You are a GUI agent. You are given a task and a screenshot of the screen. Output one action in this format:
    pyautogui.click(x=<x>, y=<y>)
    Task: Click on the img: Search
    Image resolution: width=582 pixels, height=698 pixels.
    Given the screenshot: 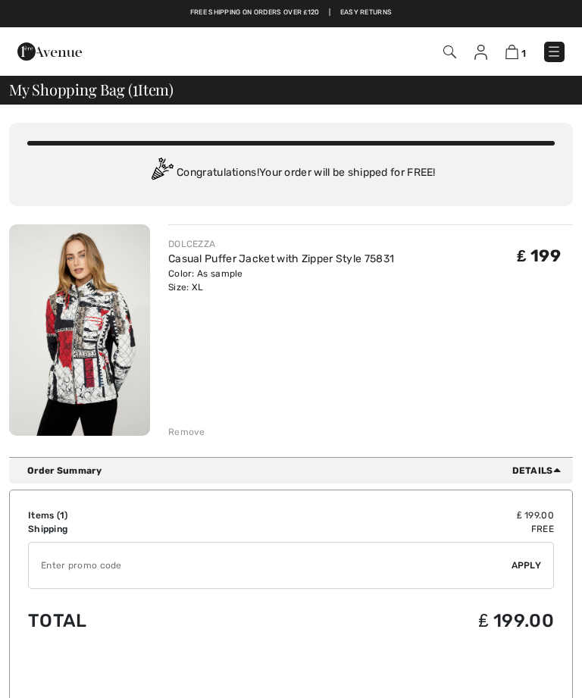 What is the action you would take?
    pyautogui.click(x=450, y=52)
    